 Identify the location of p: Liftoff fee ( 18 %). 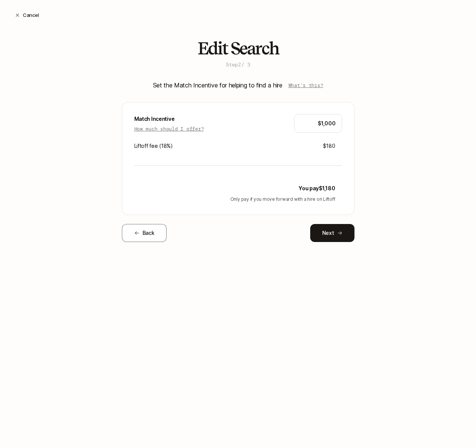
(153, 146).